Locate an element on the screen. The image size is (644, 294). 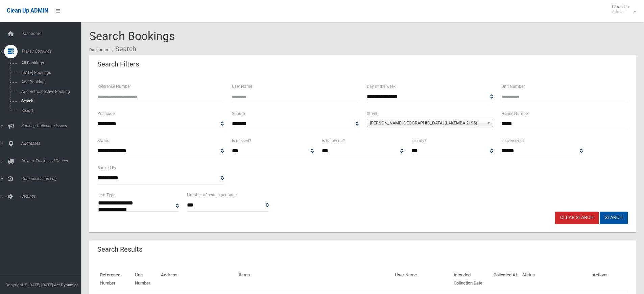
span: Dashboard is located at coordinates (52, 33).